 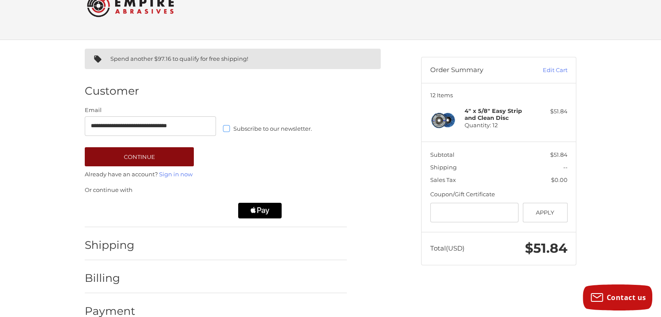 I want to click on h3: Order Summary, so click(x=477, y=70).